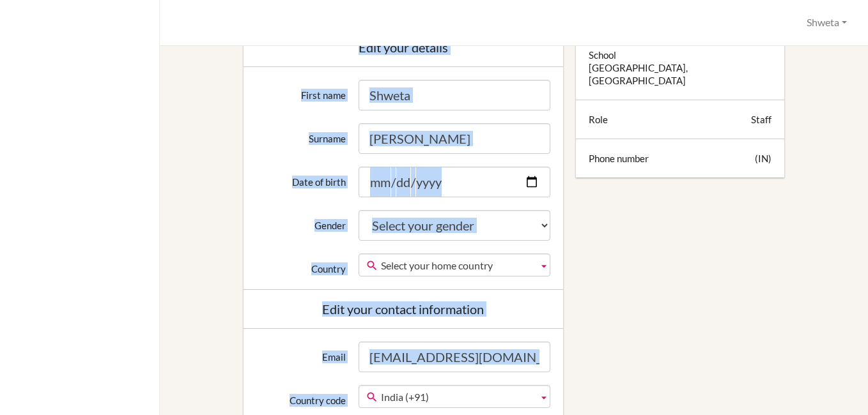 This screenshot has height=415, width=868. Describe the element at coordinates (457, 266) in the screenshot. I see `span: Select your home country` at that location.